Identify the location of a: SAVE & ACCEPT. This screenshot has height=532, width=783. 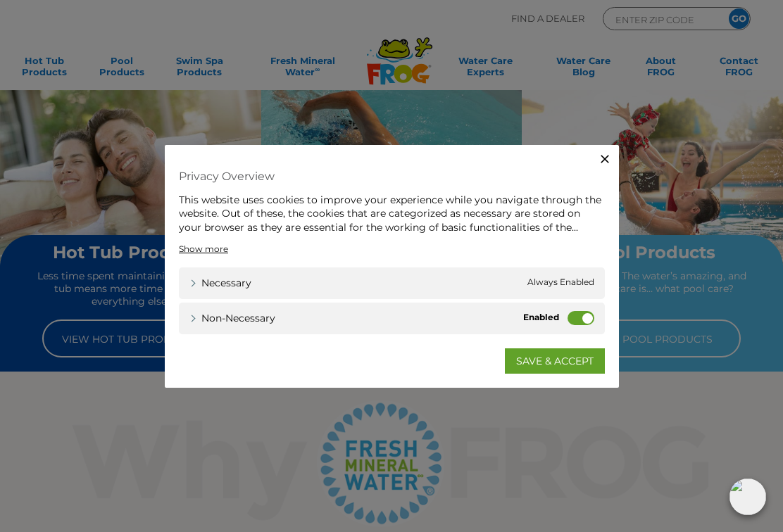
(556, 361).